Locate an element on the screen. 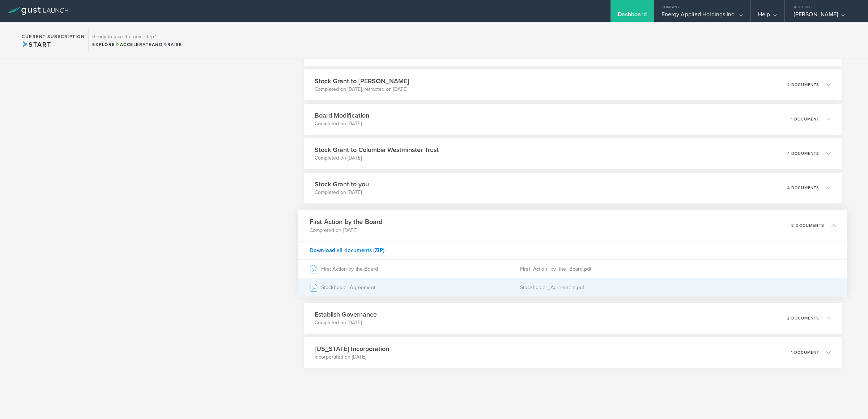 The height and width of the screenshot is (419, 868). h3: Stock Grant to Columbia Westminster Trust is located at coordinates (376, 149).